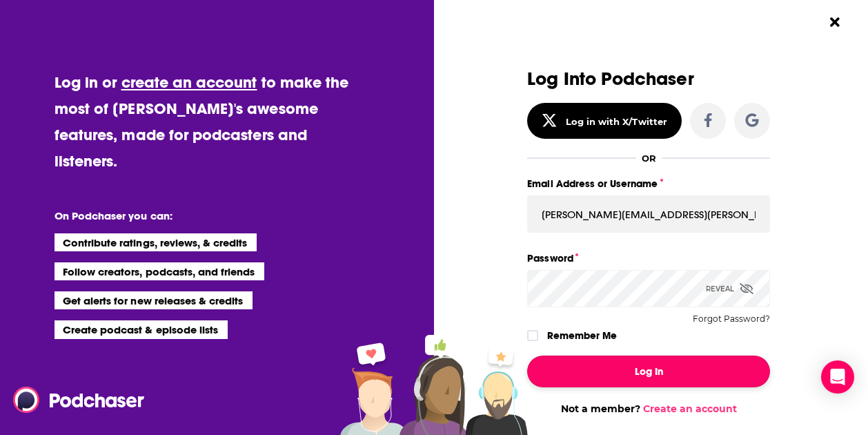 This screenshot has width=868, height=435. What do you see at coordinates (729, 288) in the screenshot?
I see `div: Reveal` at bounding box center [729, 288].